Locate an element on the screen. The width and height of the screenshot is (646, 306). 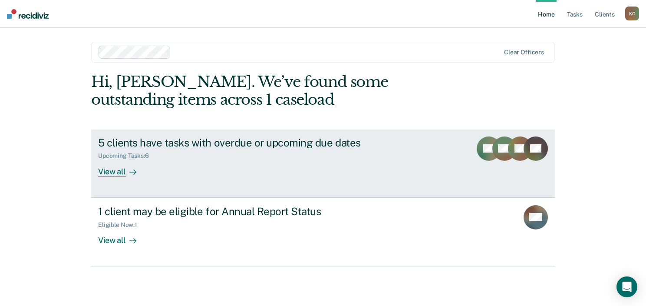
div: Upcoming Tasks : 6 is located at coordinates (127, 156).